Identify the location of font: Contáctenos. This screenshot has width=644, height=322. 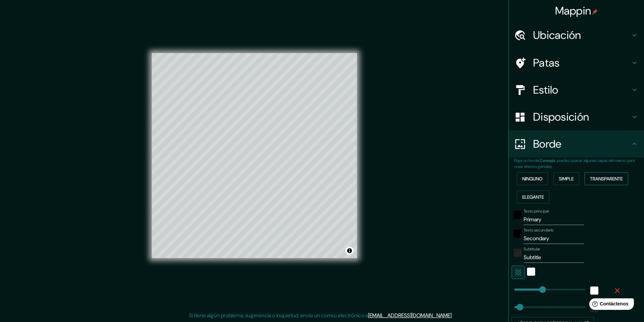
(30, 8).